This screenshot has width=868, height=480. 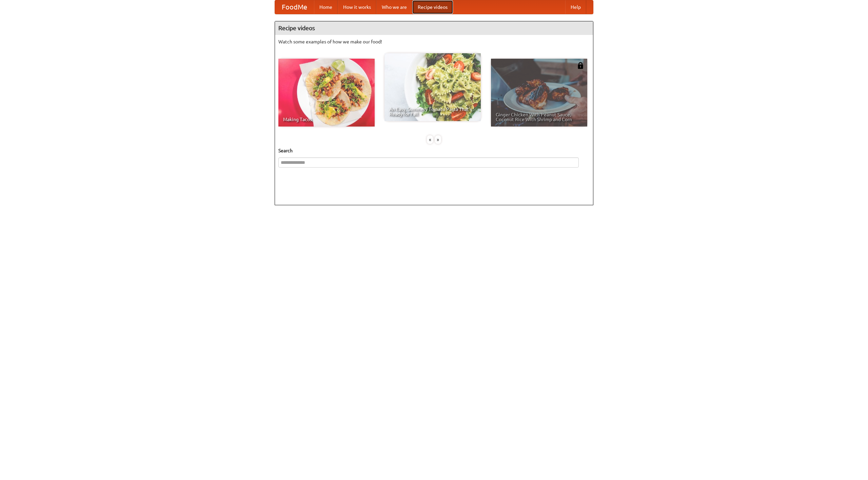 What do you see at coordinates (357, 7) in the screenshot?
I see `a: How it works` at bounding box center [357, 7].